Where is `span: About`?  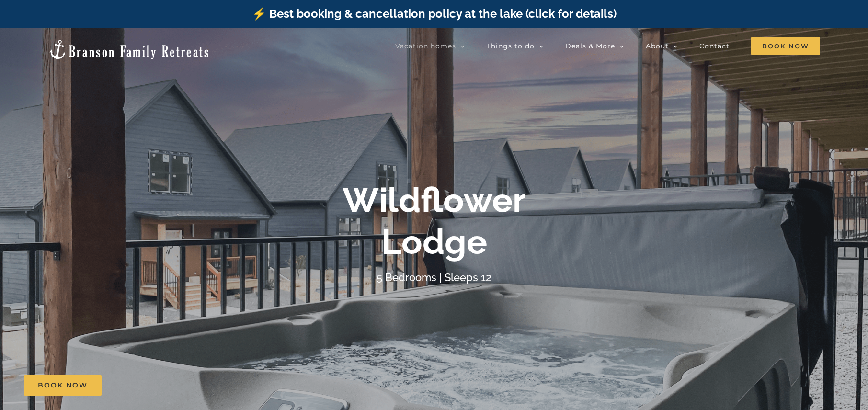
span: About is located at coordinates (657, 46).